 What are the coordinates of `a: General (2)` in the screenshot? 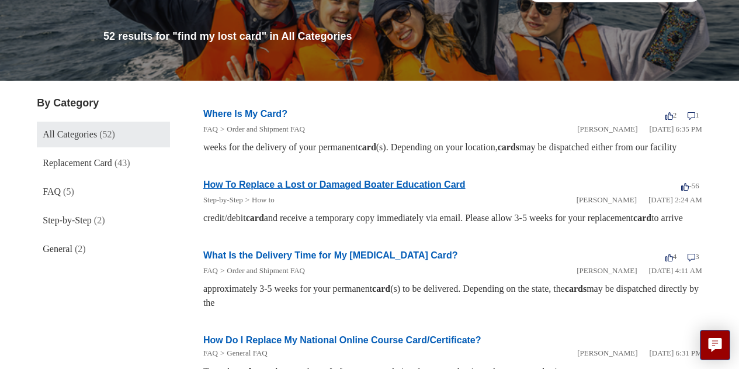 It's located at (103, 249).